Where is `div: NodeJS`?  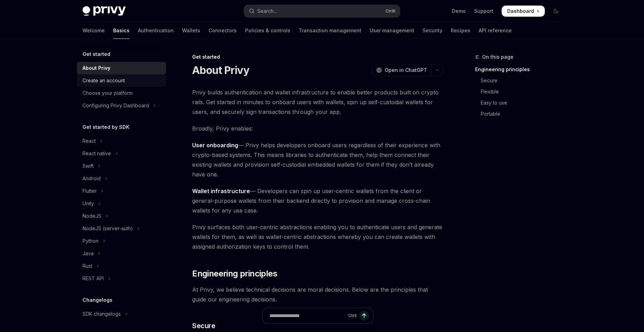 div: NodeJS is located at coordinates (92, 216).